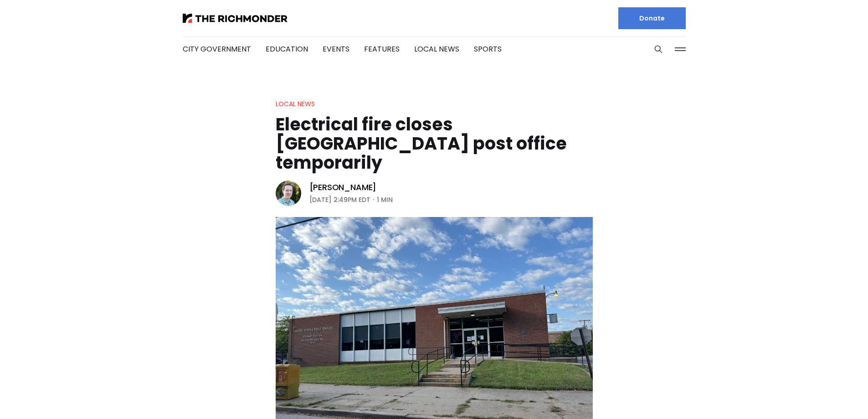 The image size is (868, 419). I want to click on button: Search this site, so click(658, 49).